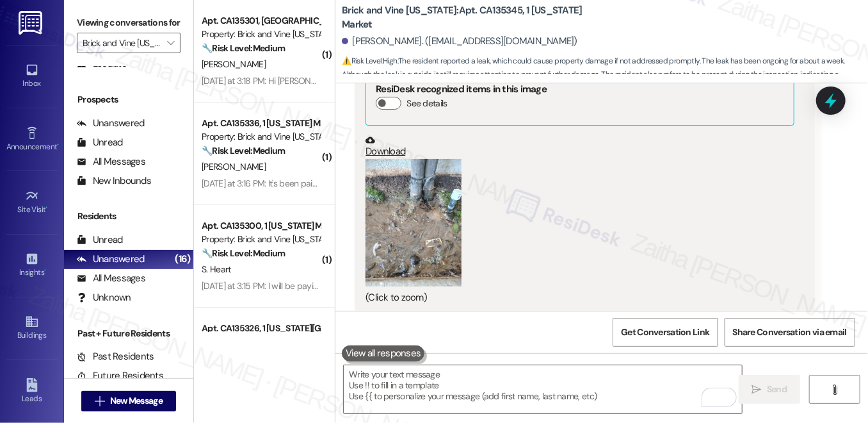  I want to click on a: Leads, so click(32, 391).